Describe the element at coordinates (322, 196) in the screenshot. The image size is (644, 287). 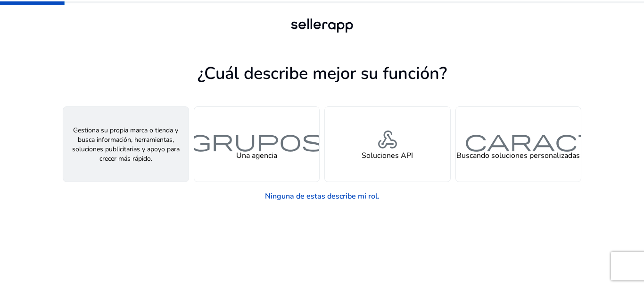
I see `font: Ninguna de estas describe mi rol.` at that location.